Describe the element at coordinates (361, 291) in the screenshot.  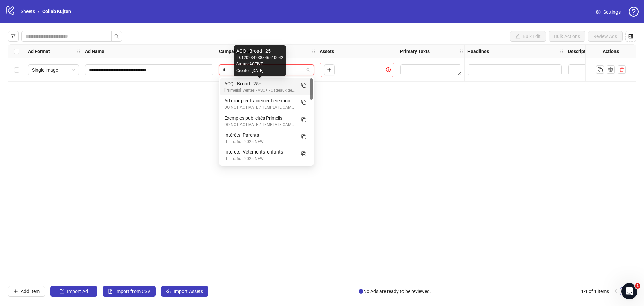
I see `span: info-circle` at that location.